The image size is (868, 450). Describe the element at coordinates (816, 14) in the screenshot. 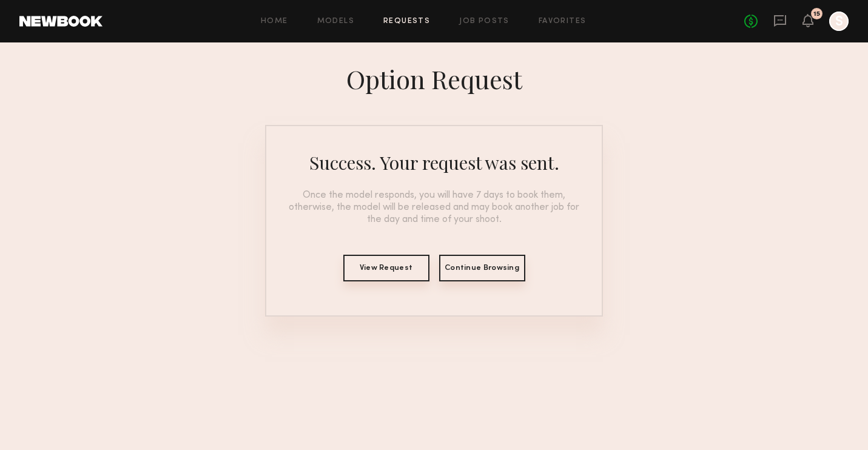

I see `div: 15` at that location.